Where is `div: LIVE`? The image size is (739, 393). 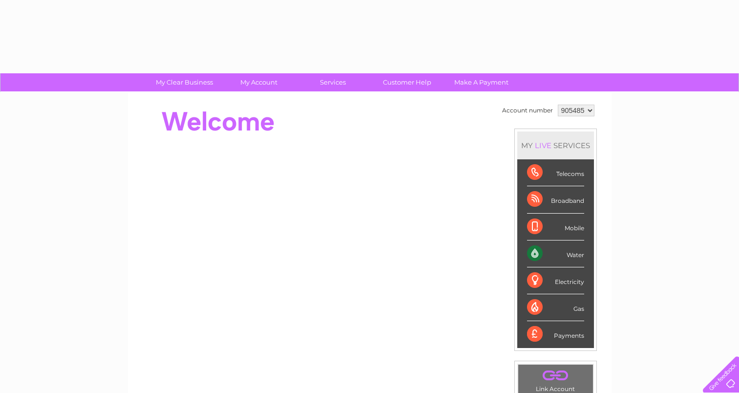 div: LIVE is located at coordinates (543, 145).